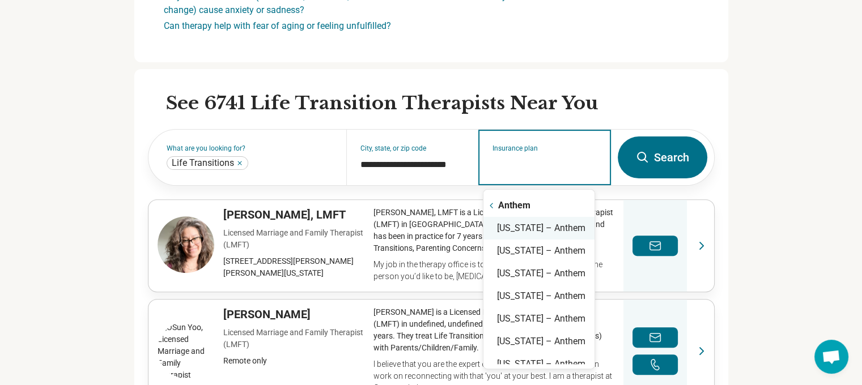  Describe the element at coordinates (207, 163) in the screenshot. I see `div: Life Transitions` at that location.